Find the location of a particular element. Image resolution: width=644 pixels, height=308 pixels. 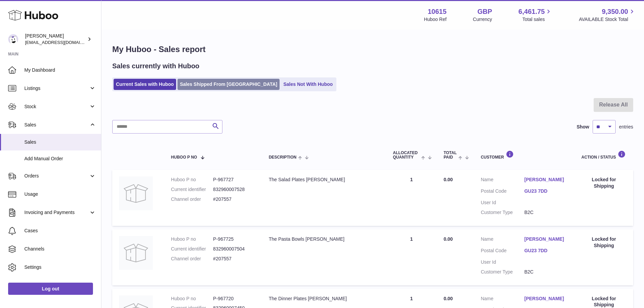

div: Currency is located at coordinates (483, 19).